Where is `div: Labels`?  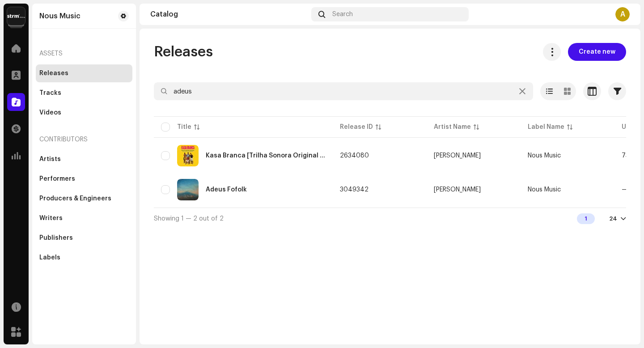 div: Labels is located at coordinates (50, 257).